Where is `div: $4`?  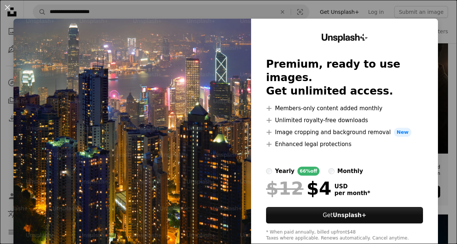
div: $4 is located at coordinates (299, 188).